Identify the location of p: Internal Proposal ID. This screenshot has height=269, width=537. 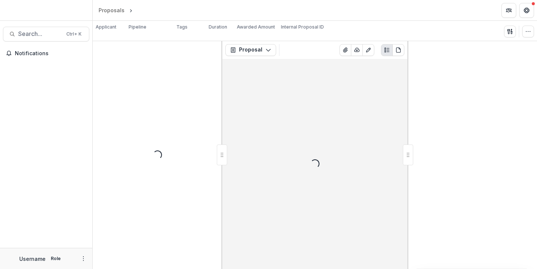
(302, 27).